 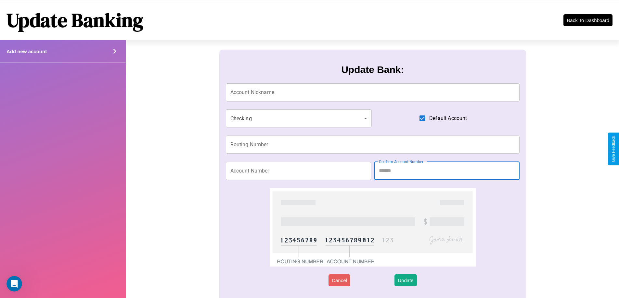 I want to click on div: Give Feedback, so click(x=613, y=149).